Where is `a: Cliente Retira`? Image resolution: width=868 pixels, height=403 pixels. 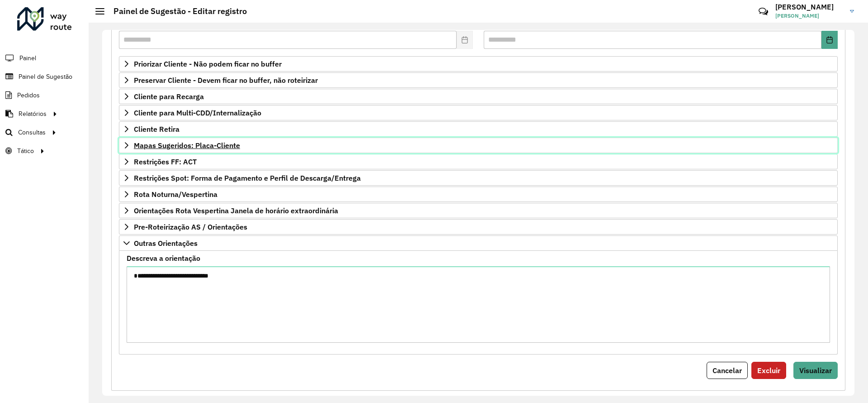
a: Cliente Retira is located at coordinates (478, 129).